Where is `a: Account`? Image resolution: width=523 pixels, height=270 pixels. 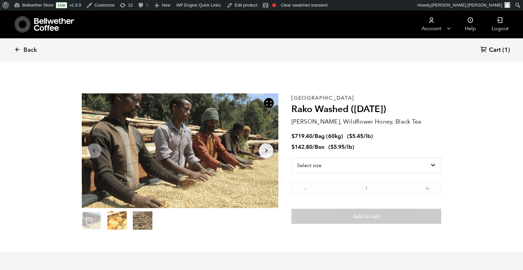
a: Account is located at coordinates (431, 24).